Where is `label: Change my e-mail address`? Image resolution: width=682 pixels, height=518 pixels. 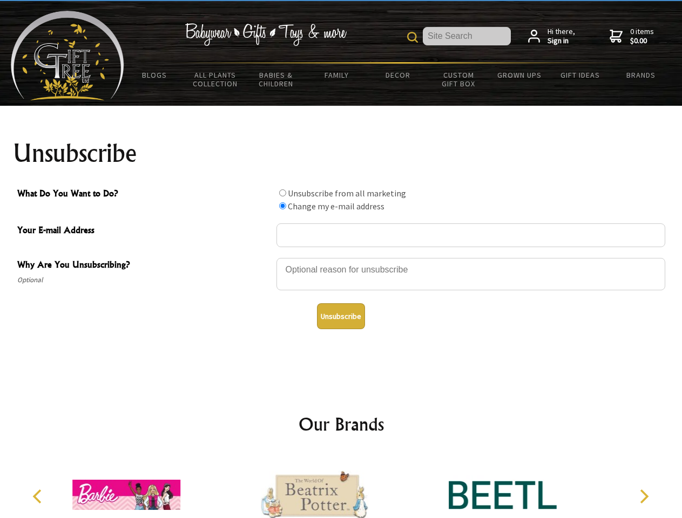
label: Change my e-mail address is located at coordinates (336, 206).